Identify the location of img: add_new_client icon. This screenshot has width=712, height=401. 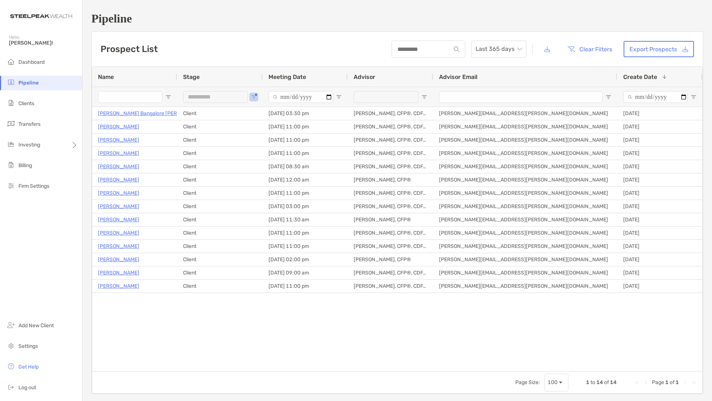
(11, 325).